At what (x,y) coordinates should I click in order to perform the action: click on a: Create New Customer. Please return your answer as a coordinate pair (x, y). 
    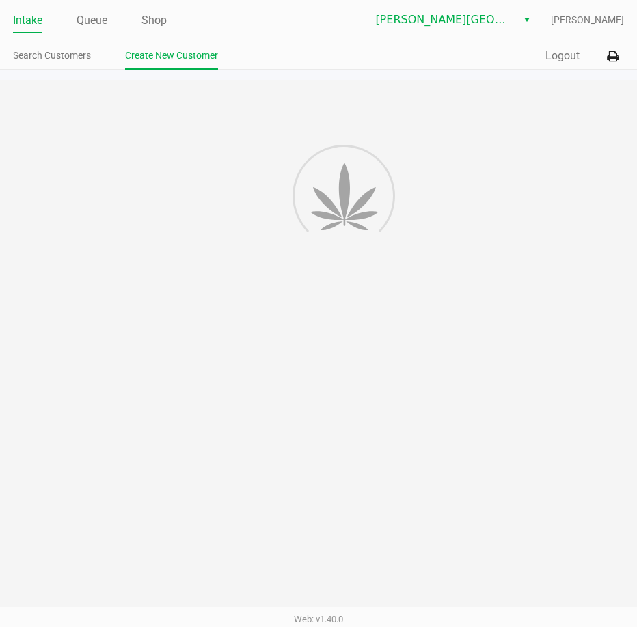
    Looking at the image, I should click on (171, 55).